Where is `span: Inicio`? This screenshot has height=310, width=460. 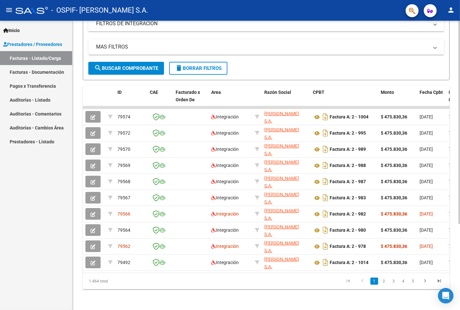
span: Inicio is located at coordinates (11, 30).